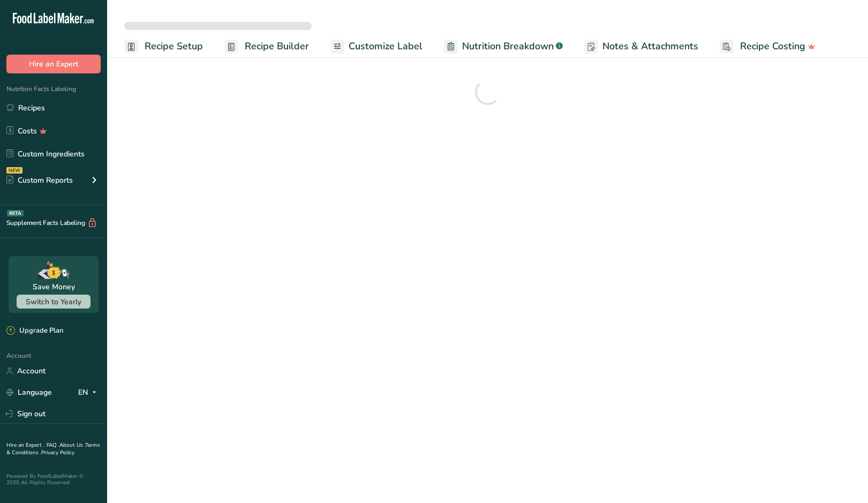 The width and height of the screenshot is (868, 503). What do you see at coordinates (15, 213) in the screenshot?
I see `div: BETA` at bounding box center [15, 213].